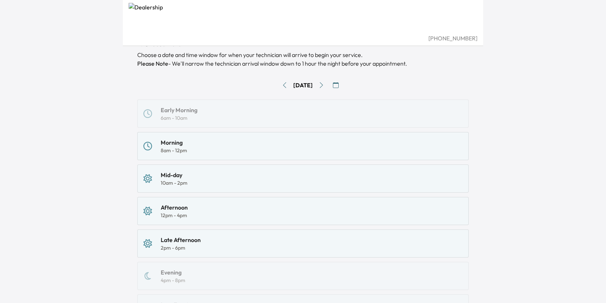 The image size is (606, 303). Describe the element at coordinates (303, 18) in the screenshot. I see `img: Dealership` at that location.